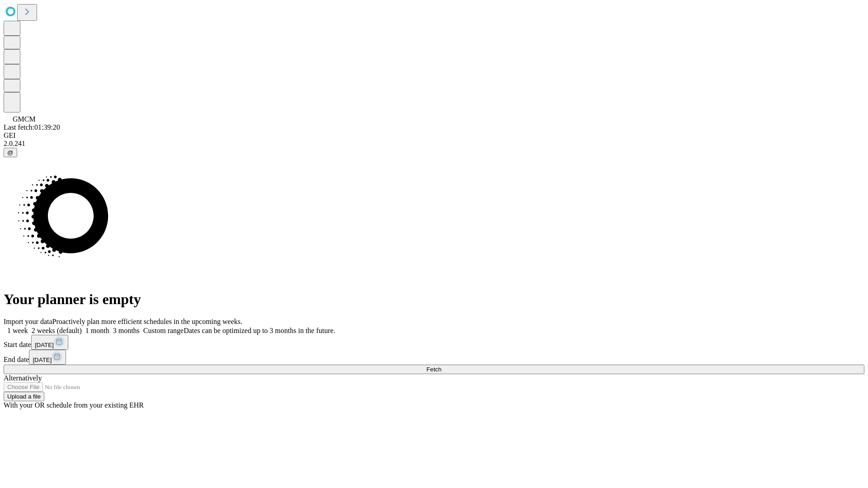 Image resolution: width=868 pixels, height=488 pixels. Describe the element at coordinates (433, 369) in the screenshot. I see `span: Fetch` at that location.